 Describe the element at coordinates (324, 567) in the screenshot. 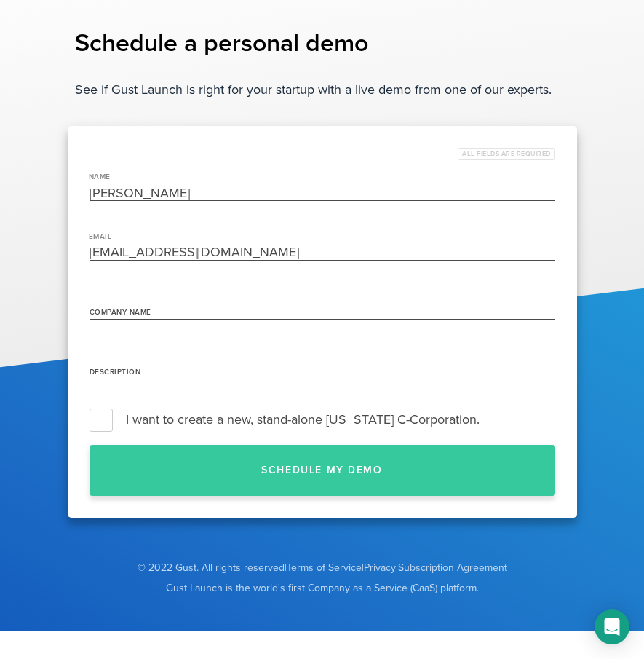

I see `a: Terms of Service` at that location.